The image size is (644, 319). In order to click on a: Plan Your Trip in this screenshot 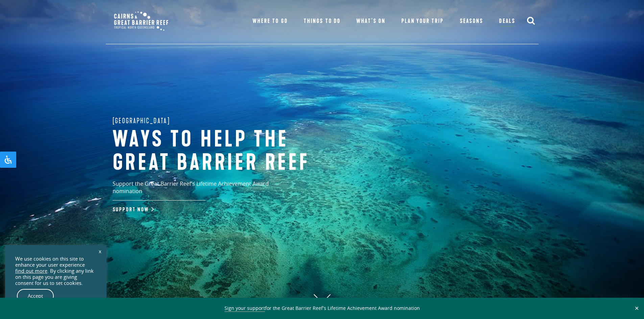, I will do `click(422, 21)`.